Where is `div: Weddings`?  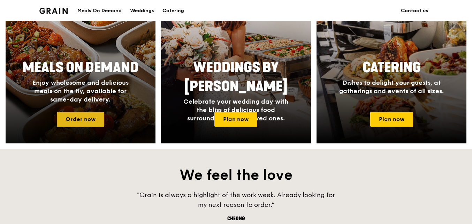
div: Weddings is located at coordinates (142, 11).